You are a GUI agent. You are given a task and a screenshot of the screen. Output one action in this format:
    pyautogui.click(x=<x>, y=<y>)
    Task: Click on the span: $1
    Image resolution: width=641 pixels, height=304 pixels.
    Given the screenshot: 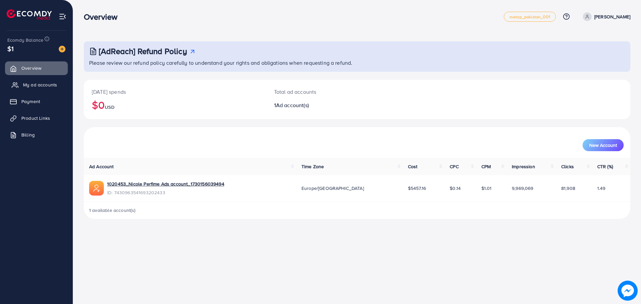 What is the action you would take?
    pyautogui.click(x=10, y=48)
    